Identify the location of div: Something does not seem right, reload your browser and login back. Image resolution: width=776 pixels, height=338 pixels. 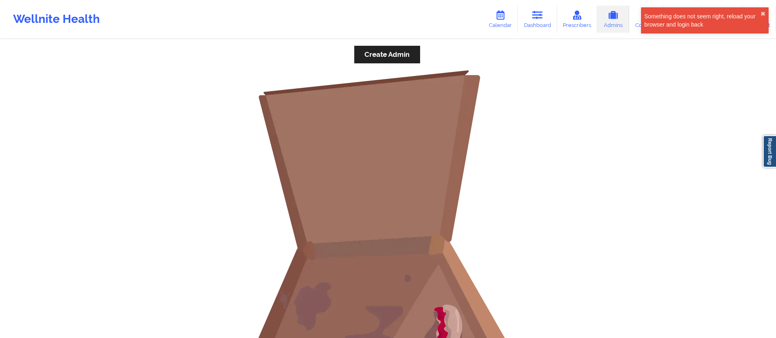
(702, 20).